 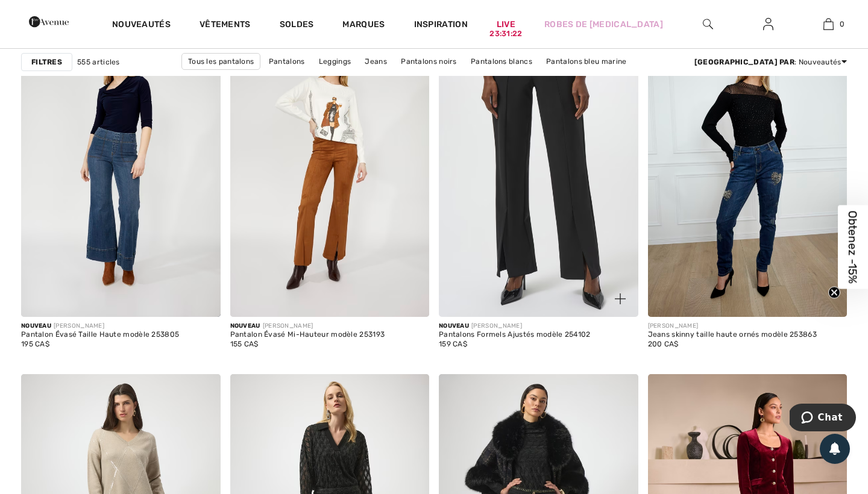 What do you see at coordinates (49, 21) in the screenshot?
I see `a: 1ère Avenue` at bounding box center [49, 21].